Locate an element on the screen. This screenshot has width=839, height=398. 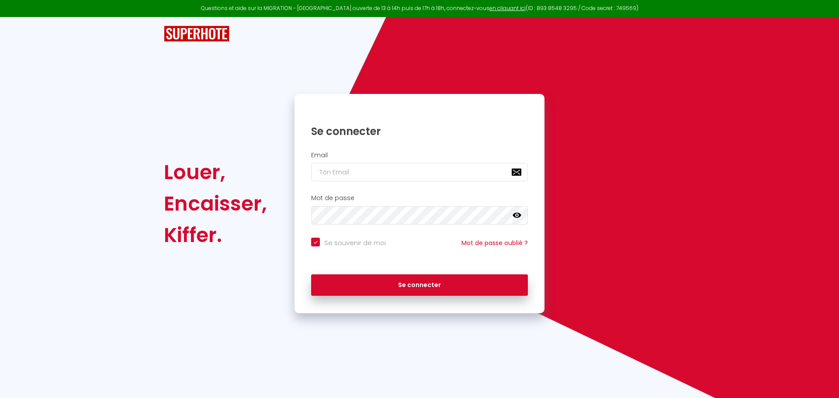
h1: Se connecter is located at coordinates (420, 131).